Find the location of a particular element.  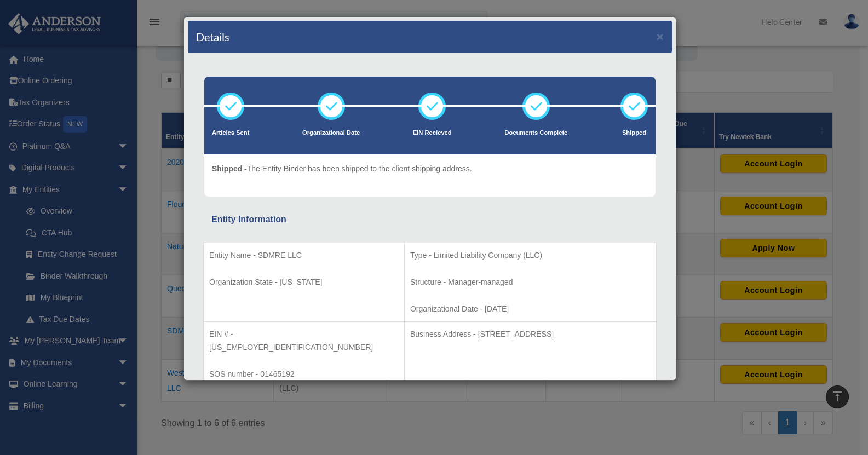

span: Shipped - is located at coordinates (229, 168).